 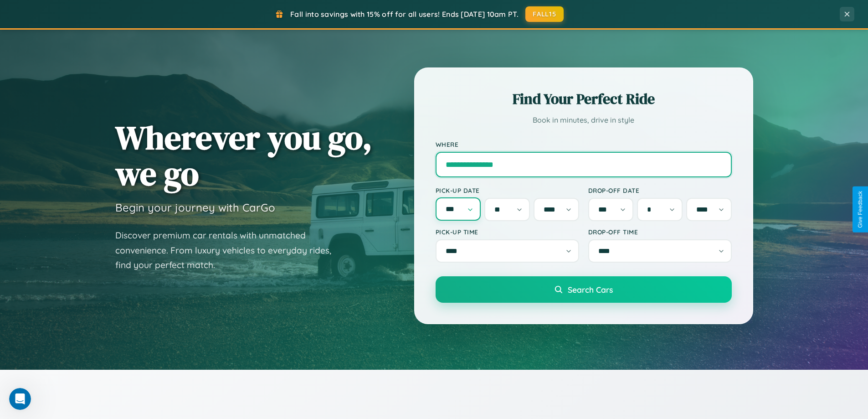 I want to click on h1: Wherever you go, we go, so click(x=244, y=155).